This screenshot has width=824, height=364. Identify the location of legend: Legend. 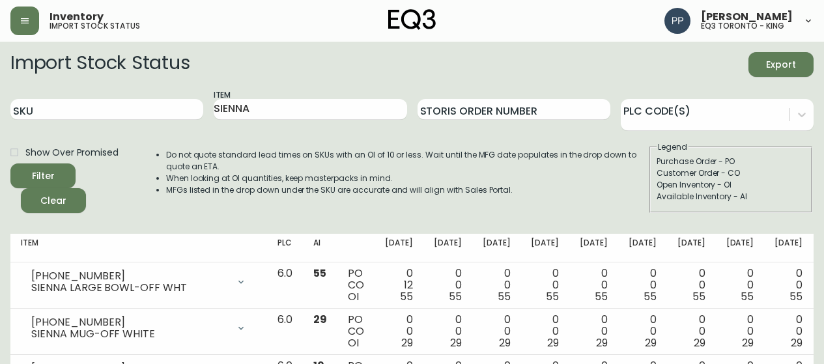
(673, 147).